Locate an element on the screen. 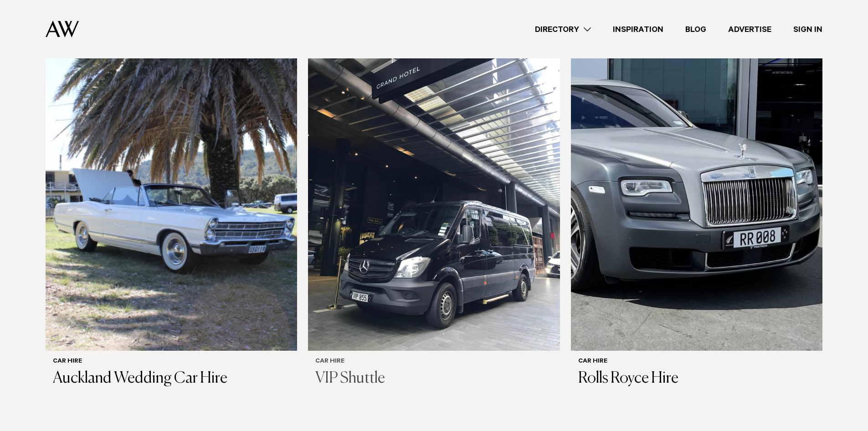  h3: Auckland Wedding Car Hire is located at coordinates (171, 378).